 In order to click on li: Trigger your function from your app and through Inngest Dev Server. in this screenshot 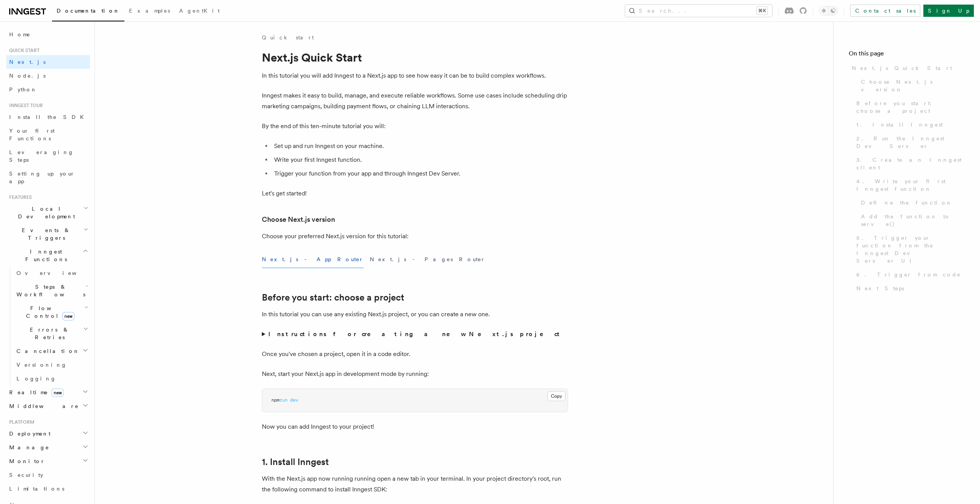, I will do `click(420, 174)`.